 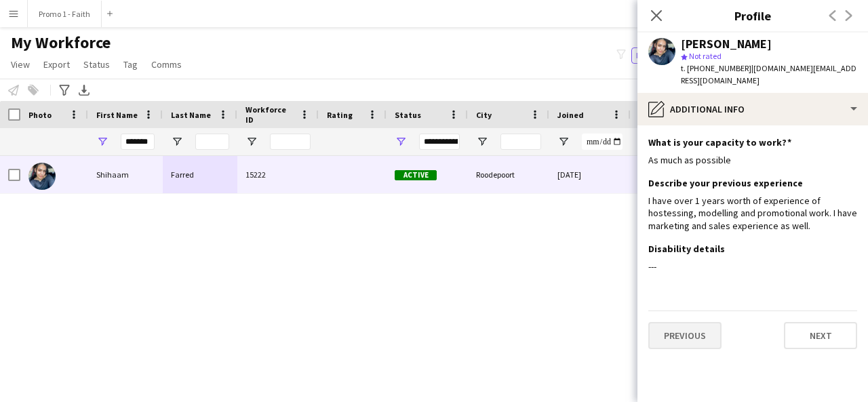 I want to click on div: Roodepoort, so click(x=509, y=174).